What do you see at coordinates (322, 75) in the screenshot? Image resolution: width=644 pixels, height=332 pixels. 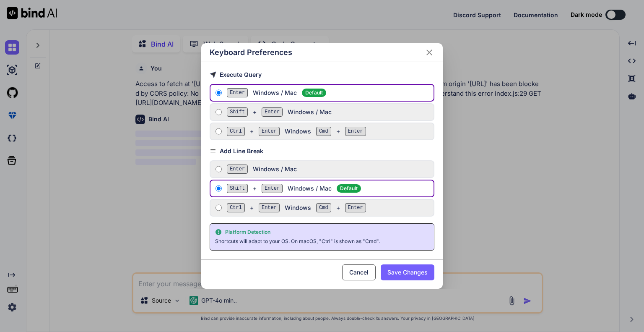 I see `h3: Execute Query` at bounding box center [322, 75].